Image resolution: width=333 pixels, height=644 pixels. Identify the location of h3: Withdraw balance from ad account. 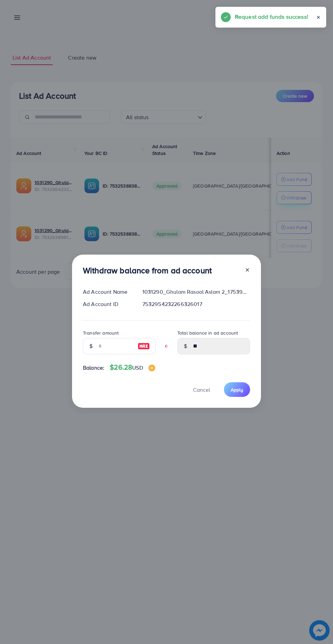
(148, 270).